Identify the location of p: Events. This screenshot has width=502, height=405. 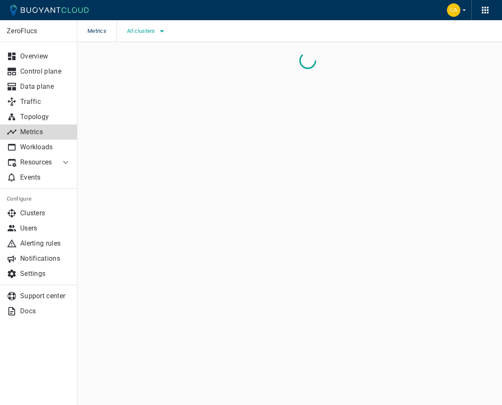
(45, 177).